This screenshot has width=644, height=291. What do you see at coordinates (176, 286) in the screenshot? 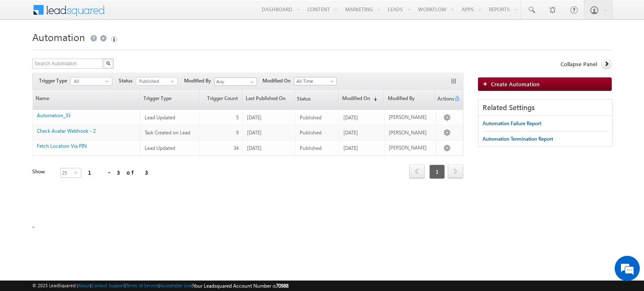
I see `a: Acceptable Use` at bounding box center [176, 286].